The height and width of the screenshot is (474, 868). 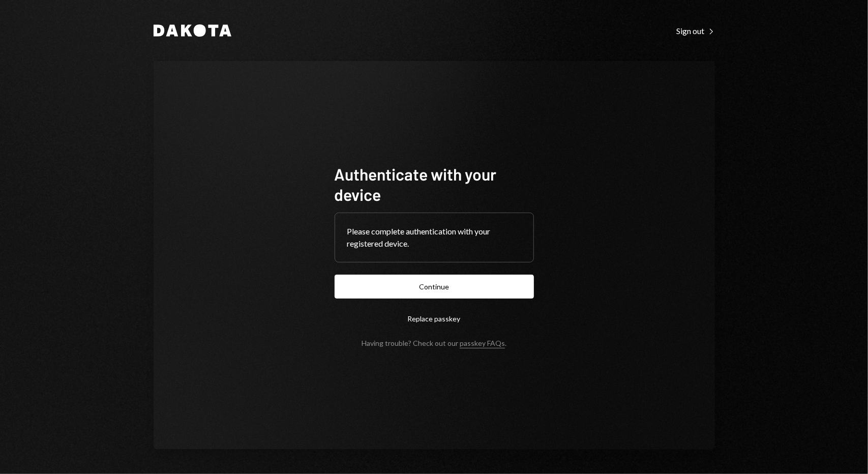 What do you see at coordinates (434, 318) in the screenshot?
I see `button: Replace passkey` at bounding box center [434, 318].